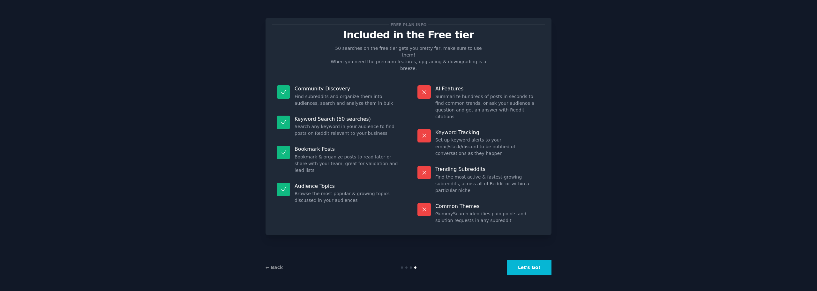 This screenshot has width=817, height=291. I want to click on dd: Find subreddits and organize them into audiences, search and analyze them in bulk, so click(347, 100).